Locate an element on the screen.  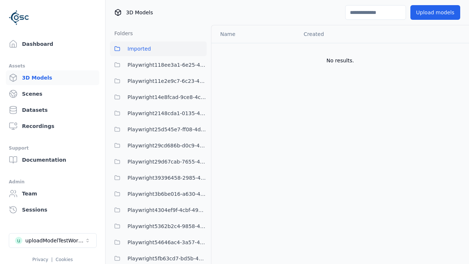
span: Playwright118ee3a1-6e25-456a-9a29-0f34eaed349c is located at coordinates (167, 65).